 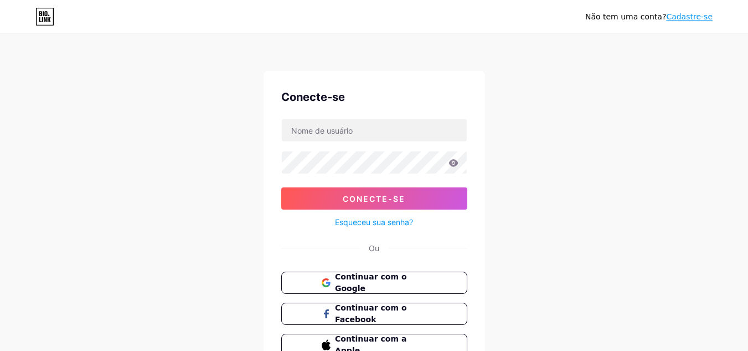 What do you see at coordinates (689, 17) in the screenshot?
I see `font: Cadastre-se` at bounding box center [689, 17].